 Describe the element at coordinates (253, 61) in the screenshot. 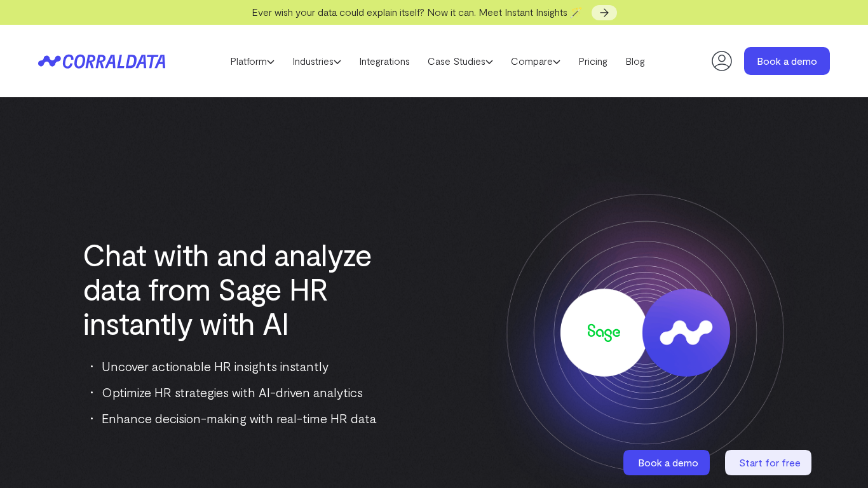

I see `a: Platform` at that location.